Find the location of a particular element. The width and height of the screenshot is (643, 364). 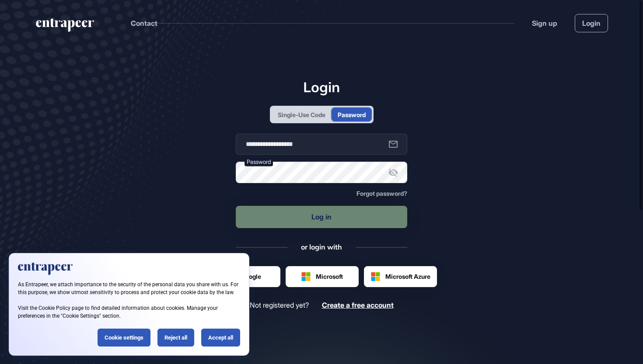

button: Contact is located at coordinates (144, 23).